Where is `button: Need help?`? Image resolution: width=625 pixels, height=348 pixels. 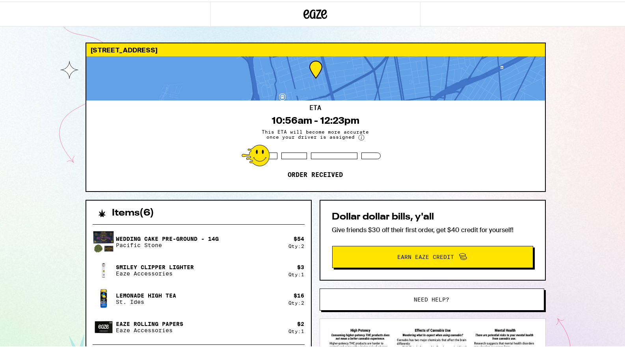
button: Need help? is located at coordinates (432, 298).